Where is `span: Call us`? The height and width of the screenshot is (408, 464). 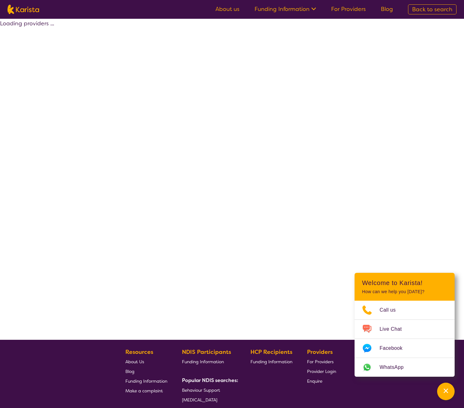
span: Call us is located at coordinates (392, 310).